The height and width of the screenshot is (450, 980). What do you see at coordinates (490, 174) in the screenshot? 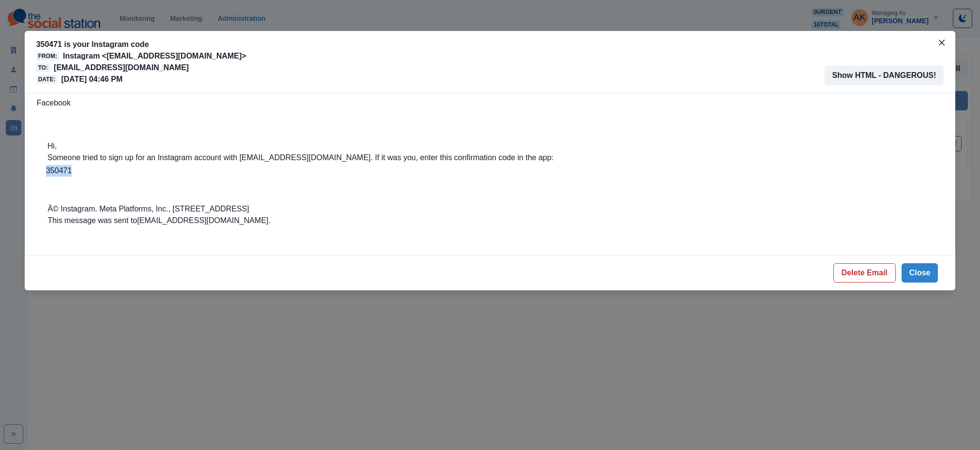
I see `div: Facebook` at bounding box center [490, 174].